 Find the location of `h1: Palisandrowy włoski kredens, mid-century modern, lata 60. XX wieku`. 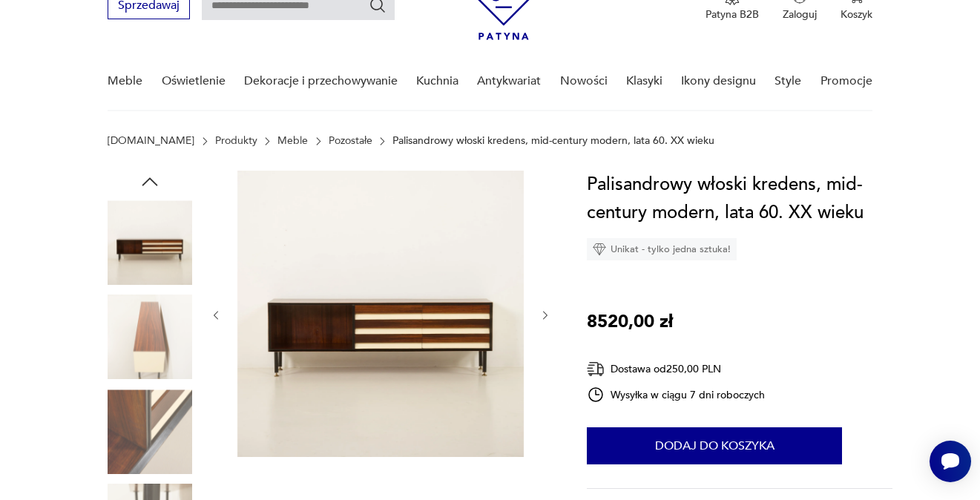

h1: Palisandrowy włoski kredens, mid-century modern, lata 60. XX wieku is located at coordinates (739, 199).